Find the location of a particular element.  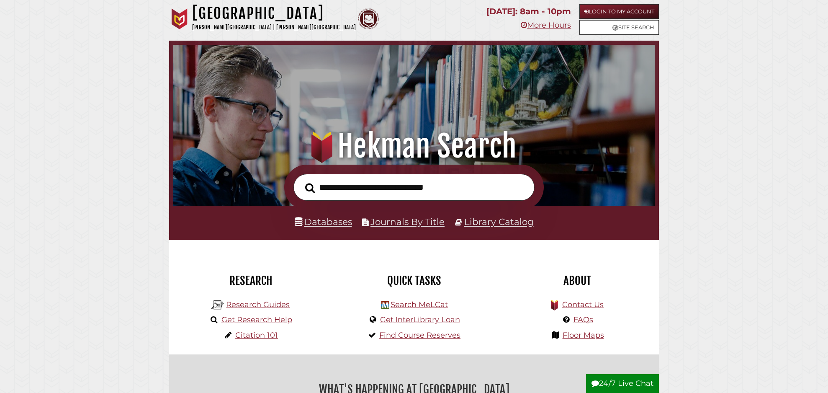

a: Get InterLibrary Loan is located at coordinates (420, 319).